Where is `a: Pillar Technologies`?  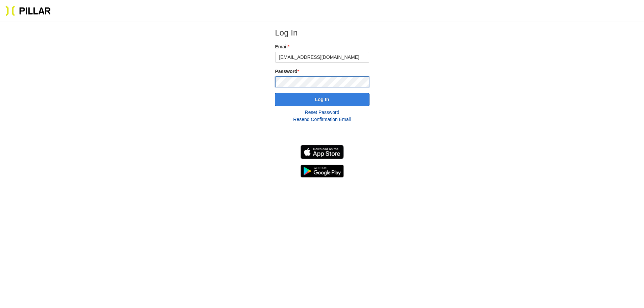 a: Pillar Technologies is located at coordinates (28, 11).